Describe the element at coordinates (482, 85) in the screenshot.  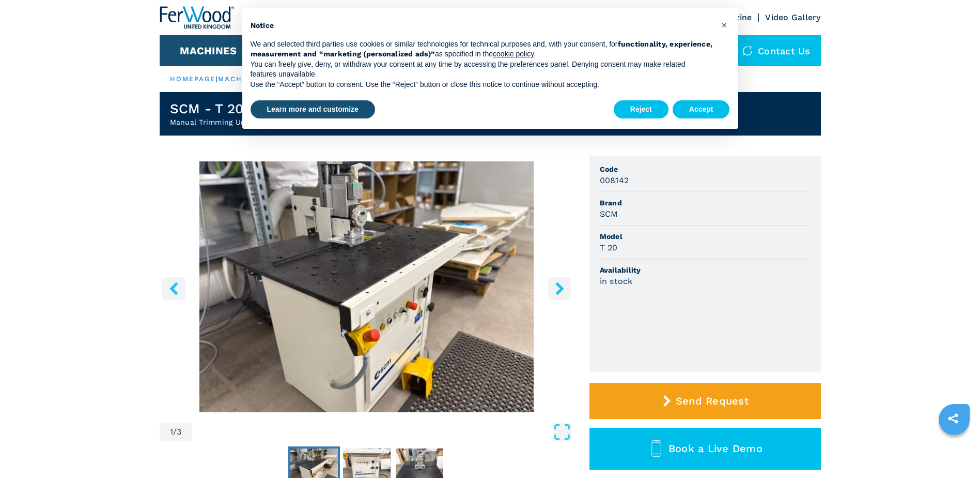
I see `p: Use the “Accept” button to consent. Use the “Reject” button or close this notice to continue with...` at that location.